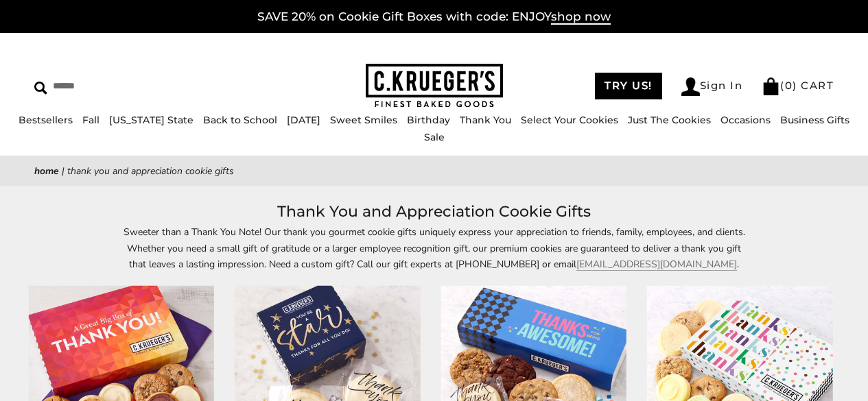 The image size is (868, 401). Describe the element at coordinates (670, 120) in the screenshot. I see `a: Just The Cookies` at that location.